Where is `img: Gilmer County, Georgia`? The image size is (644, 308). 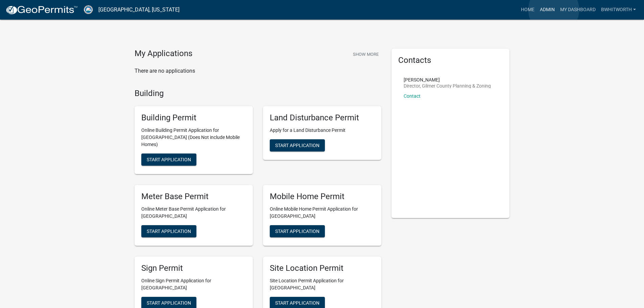 img: Gilmer County, Georgia is located at coordinates (88, 9).